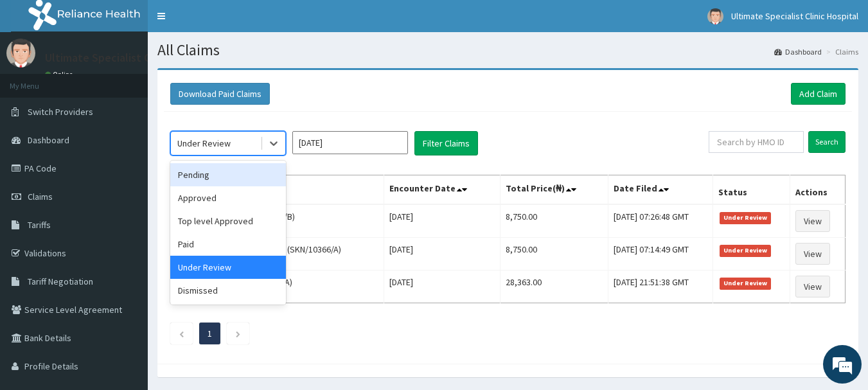 This screenshot has width=868, height=390. I want to click on td: 28,363.00, so click(555, 287).